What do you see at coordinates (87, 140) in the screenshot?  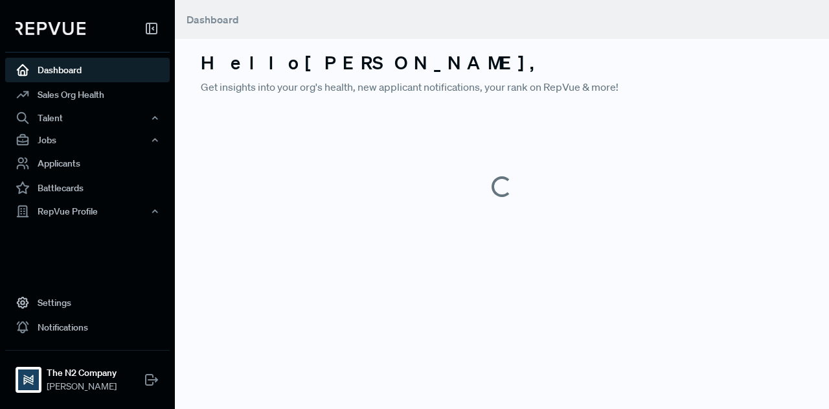 I see `div: Jobs` at bounding box center [87, 140].